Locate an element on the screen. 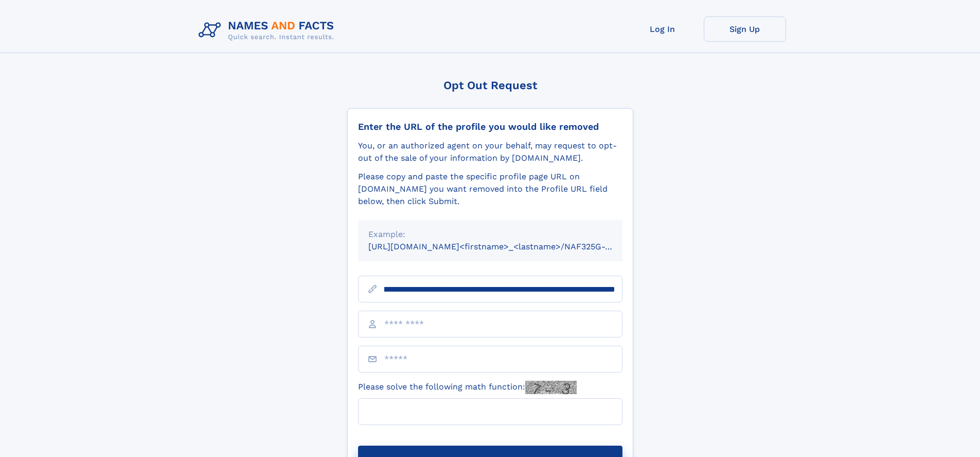 The height and width of the screenshot is (457, 980). label: Please solve the following math function: is located at coordinates (468, 387).